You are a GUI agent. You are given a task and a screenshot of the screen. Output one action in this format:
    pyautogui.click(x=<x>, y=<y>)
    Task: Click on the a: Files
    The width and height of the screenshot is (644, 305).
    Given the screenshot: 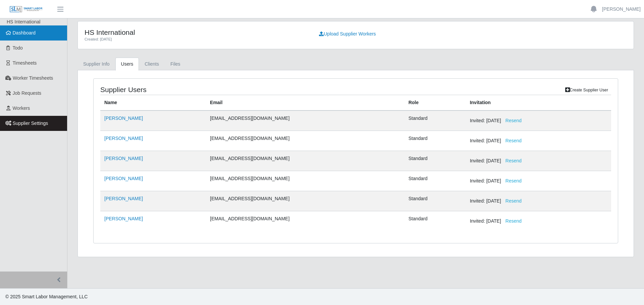 What is the action you would take?
    pyautogui.click(x=175, y=64)
    